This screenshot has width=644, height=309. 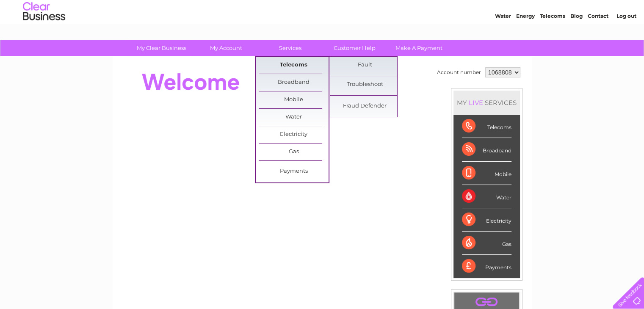 I want to click on td: Account number, so click(x=459, y=72).